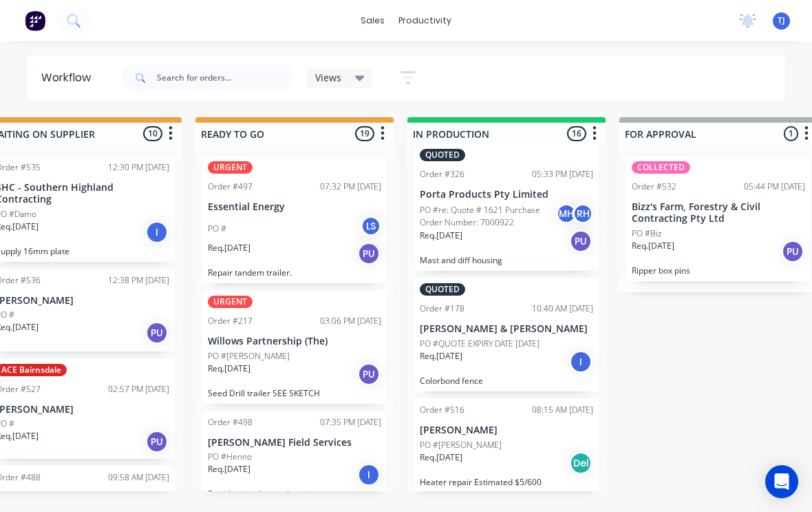 This screenshot has width=812, height=512. What do you see at coordinates (566, 213) in the screenshot?
I see `div: MH` at bounding box center [566, 213].